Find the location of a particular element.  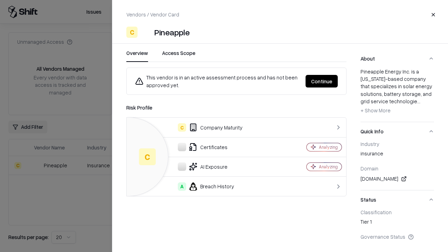

div: Industry is located at coordinates (397, 144).